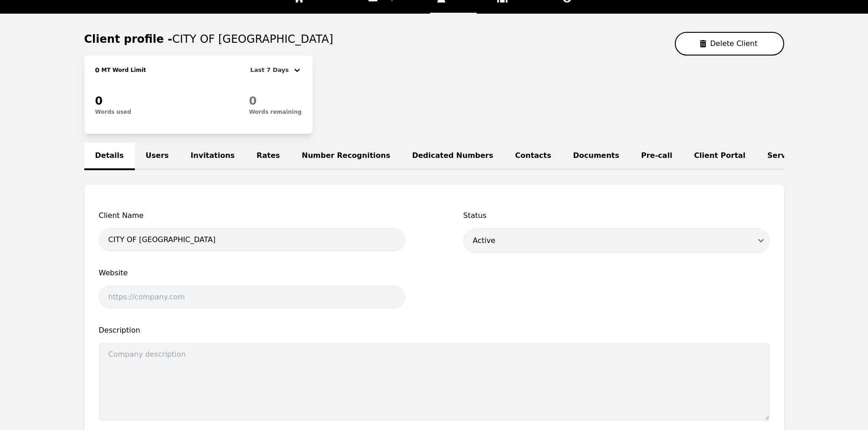 This screenshot has width=868, height=430. Describe the element at coordinates (268, 157) in the screenshot. I see `a: Rates` at that location.